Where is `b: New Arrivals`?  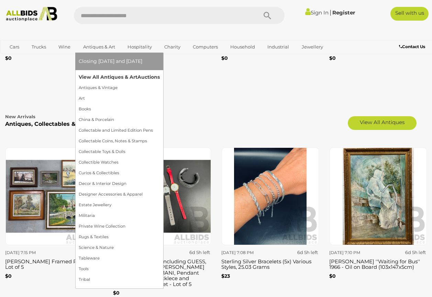
b: New Arrivals is located at coordinates (20, 117).